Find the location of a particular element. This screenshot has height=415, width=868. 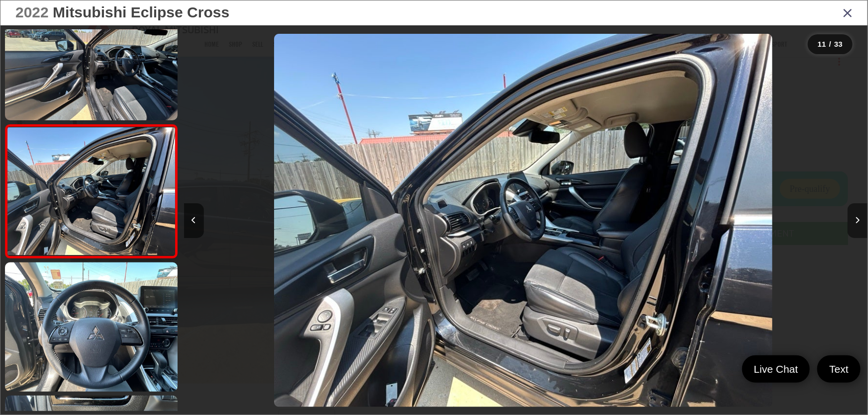

i: Close gallery is located at coordinates (847, 13).